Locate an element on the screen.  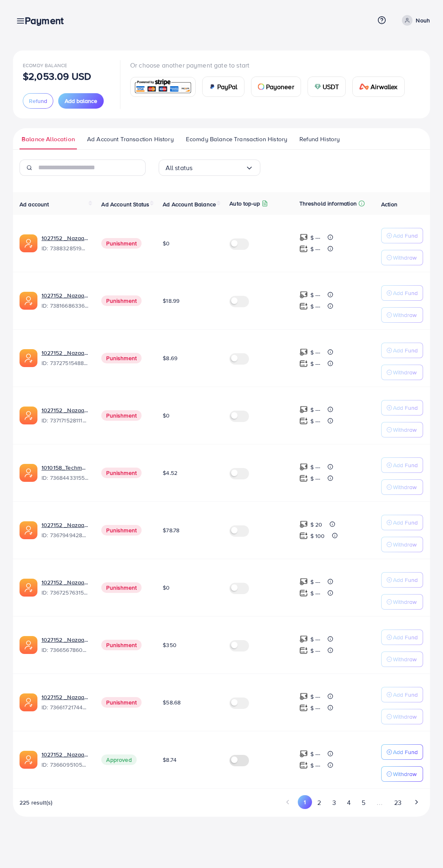
button: Add balance is located at coordinates (81, 101).